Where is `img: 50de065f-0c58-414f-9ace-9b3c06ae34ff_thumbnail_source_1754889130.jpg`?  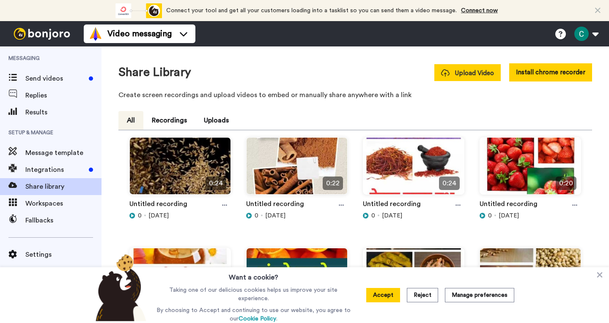 img: 50de065f-0c58-414f-9ace-9b3c06ae34ff_thumbnail_source_1754889130.jpg is located at coordinates (530, 170).